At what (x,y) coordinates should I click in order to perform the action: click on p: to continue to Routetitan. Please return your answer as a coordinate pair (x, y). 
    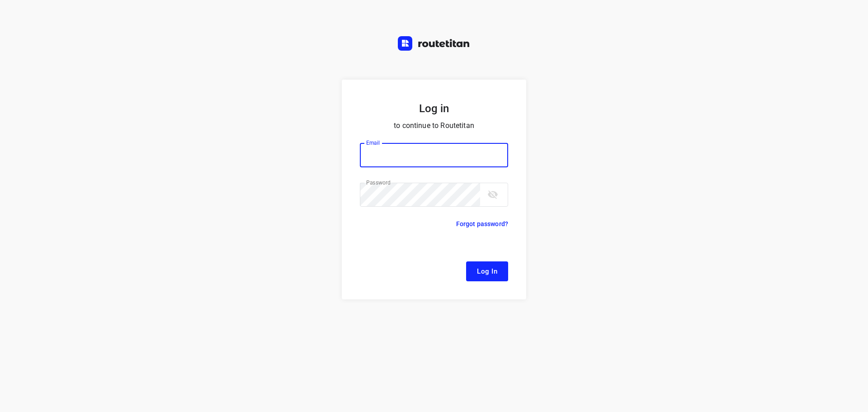
    Looking at the image, I should click on (434, 126).